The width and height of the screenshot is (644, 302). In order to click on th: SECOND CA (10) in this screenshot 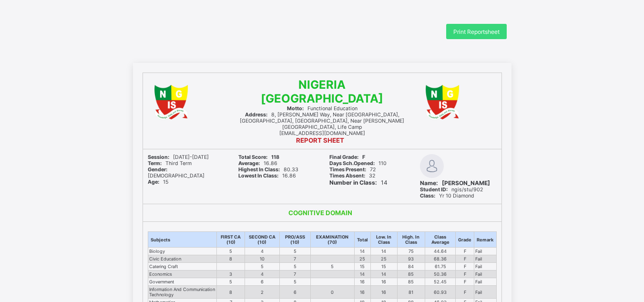, I will do `click(262, 239)`.